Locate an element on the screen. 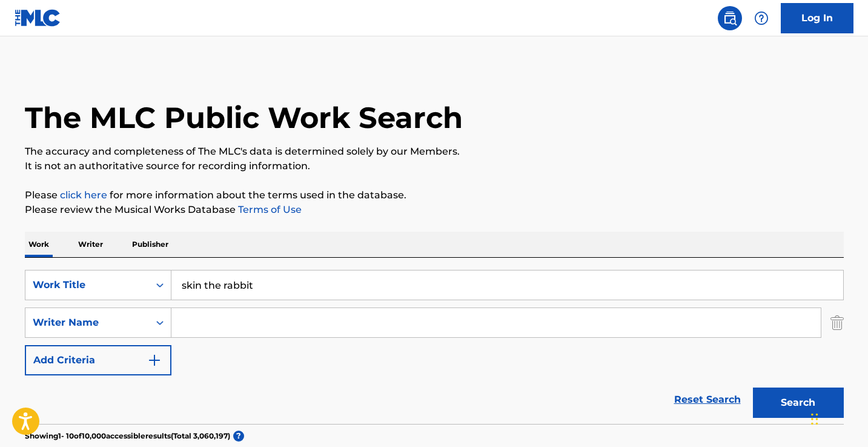  p: Showing 1 - 10 of 10,000 accessible results (Total 3,060,197 ) is located at coordinates (127, 436).